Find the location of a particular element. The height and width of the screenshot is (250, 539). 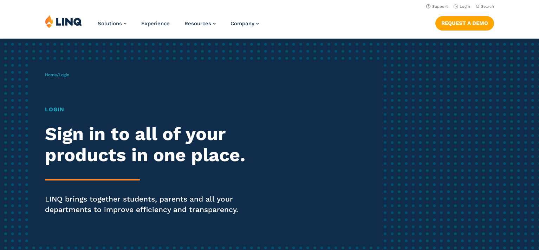

a: Resources is located at coordinates (200, 24).